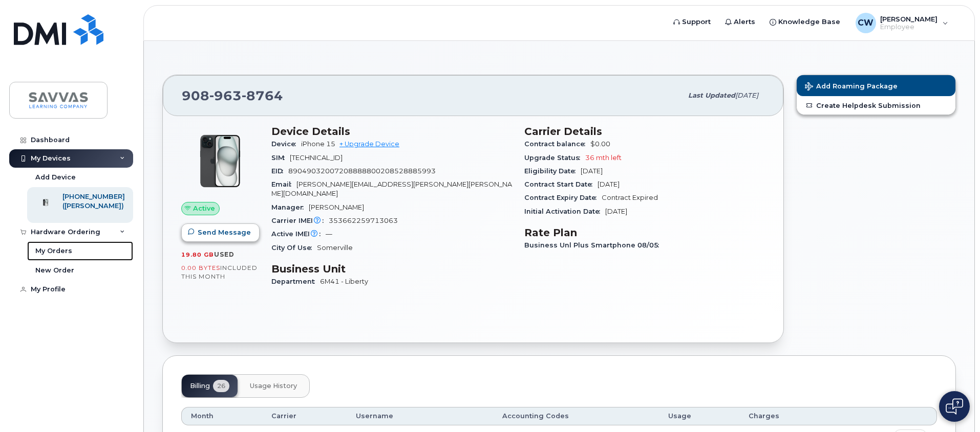 The image size is (980, 432). I want to click on span: 908, so click(232, 96).